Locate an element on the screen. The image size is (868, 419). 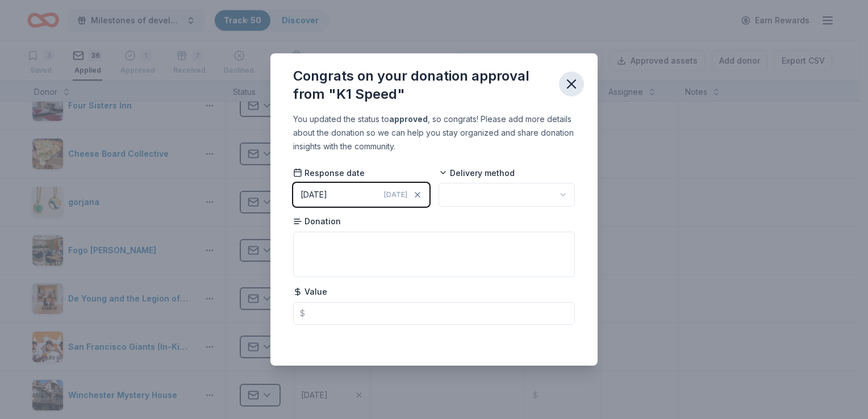
div: You updated the status to , so congrats! Please add more details about the donation so we can hel... is located at coordinates (434, 133).